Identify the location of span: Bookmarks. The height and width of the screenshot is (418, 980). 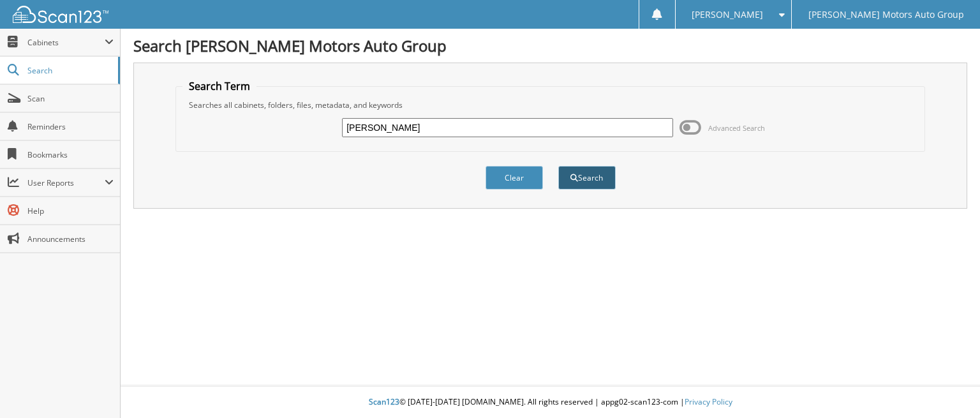
(70, 154).